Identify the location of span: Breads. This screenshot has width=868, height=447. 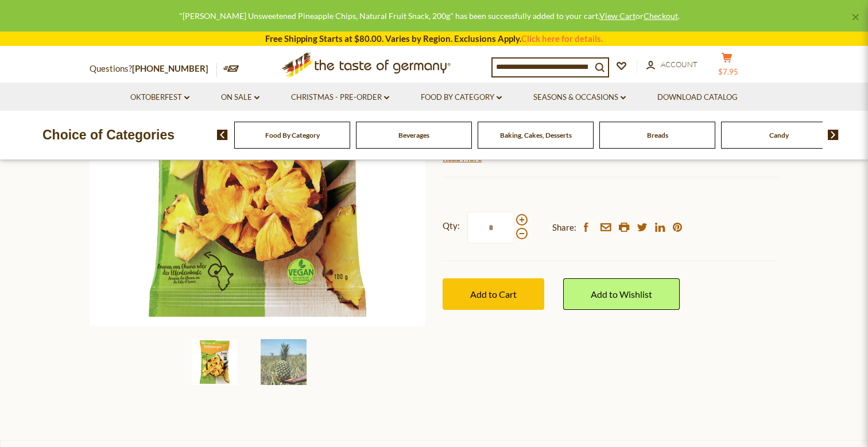
(658, 135).